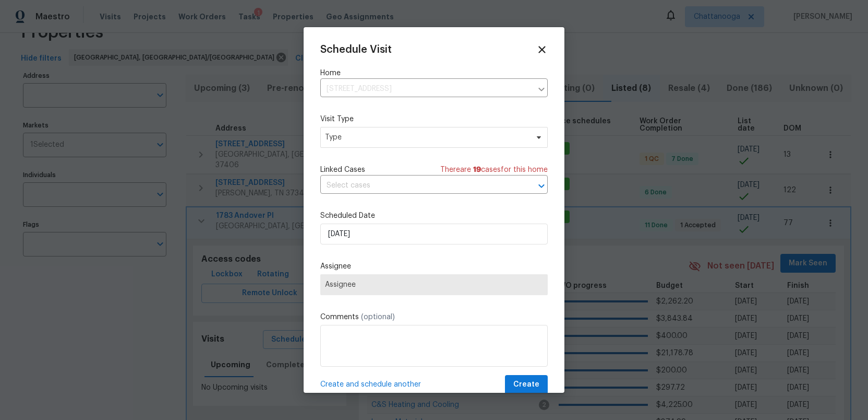  I want to click on label: Comments, so click(434, 317).